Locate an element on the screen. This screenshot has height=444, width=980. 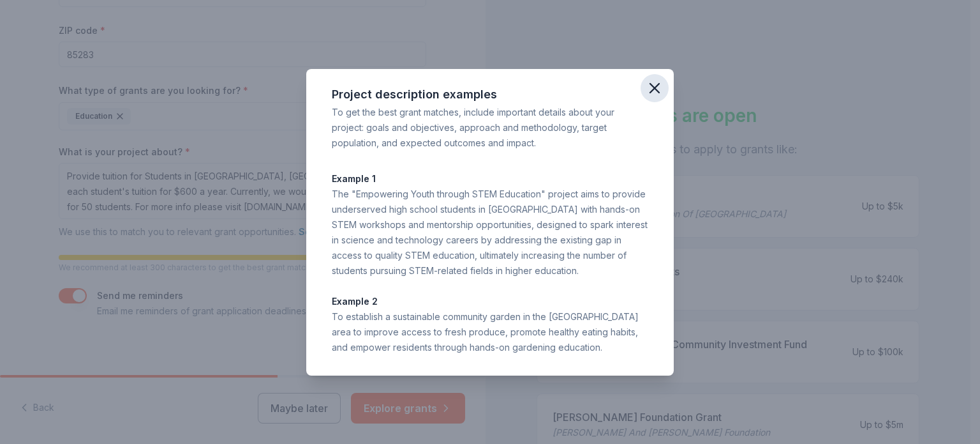
p: Example 2 is located at coordinates (490, 301).